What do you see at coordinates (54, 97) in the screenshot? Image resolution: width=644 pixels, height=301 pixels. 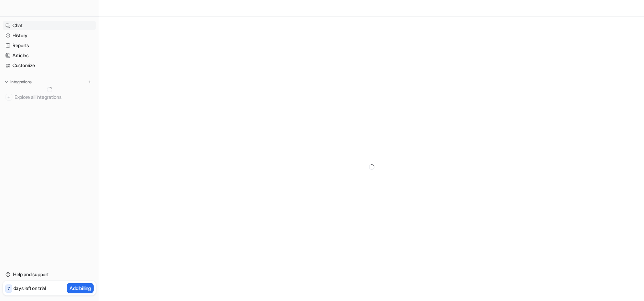 I see `span: Explore all integrations` at bounding box center [54, 97].